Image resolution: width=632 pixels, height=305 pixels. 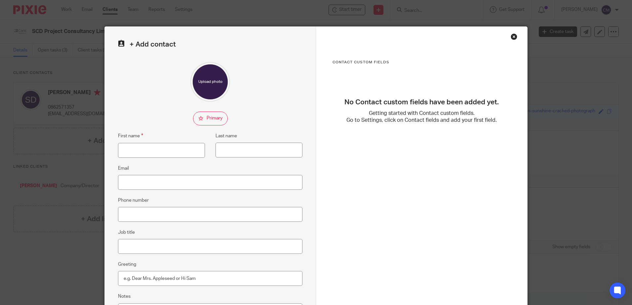 What do you see at coordinates (123, 169) in the screenshot?
I see `label: Email` at bounding box center [123, 169].